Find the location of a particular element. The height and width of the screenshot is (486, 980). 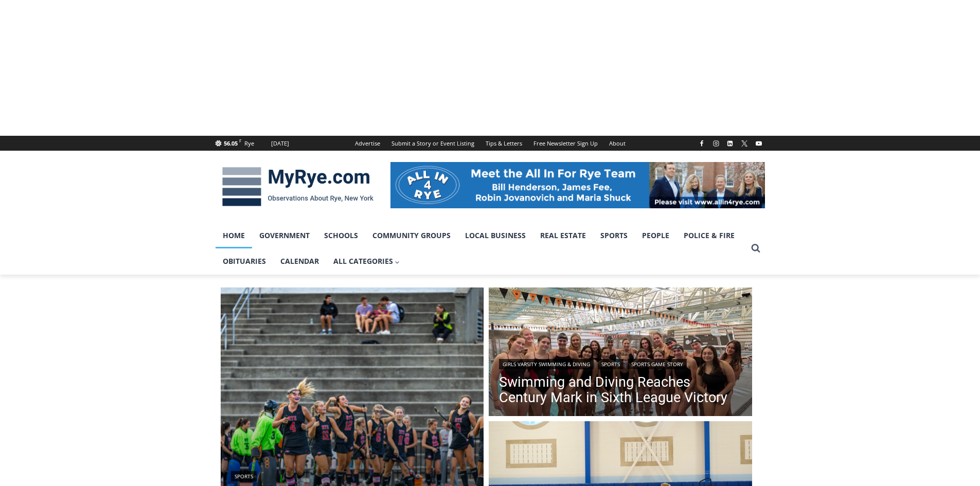

a: Free Newsletter Sign Up is located at coordinates (565, 143).